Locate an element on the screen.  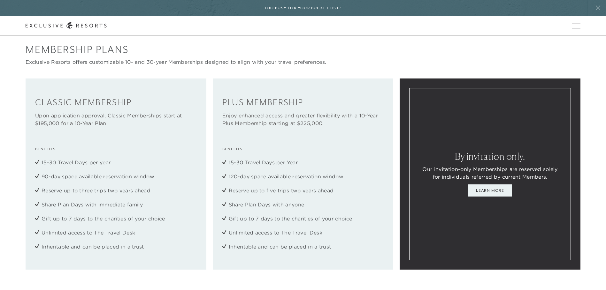
h3: Membership Plans is located at coordinates (303, 50).